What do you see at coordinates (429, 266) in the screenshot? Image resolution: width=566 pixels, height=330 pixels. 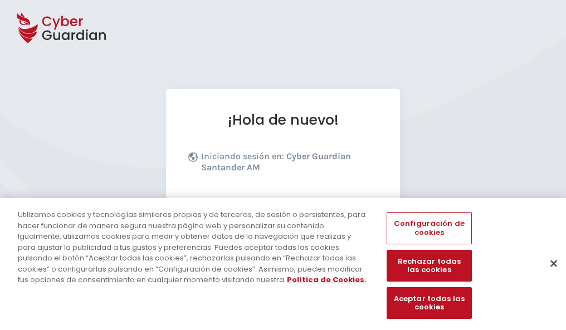 I see `button: Rechazar todas las cookies` at bounding box center [429, 266].